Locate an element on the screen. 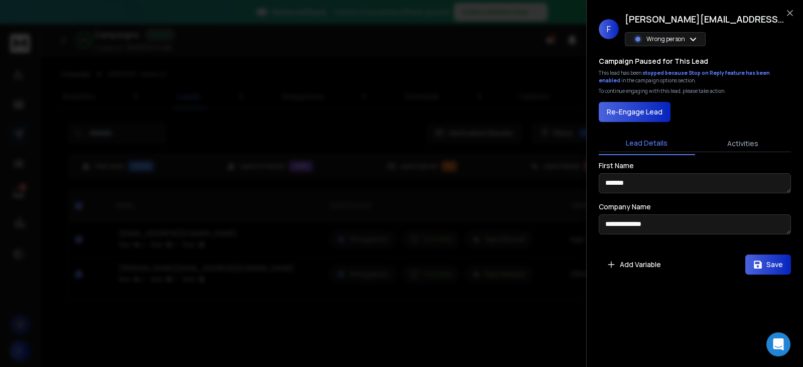 This screenshot has width=803, height=367. button: Lead Details is located at coordinates (647, 143).